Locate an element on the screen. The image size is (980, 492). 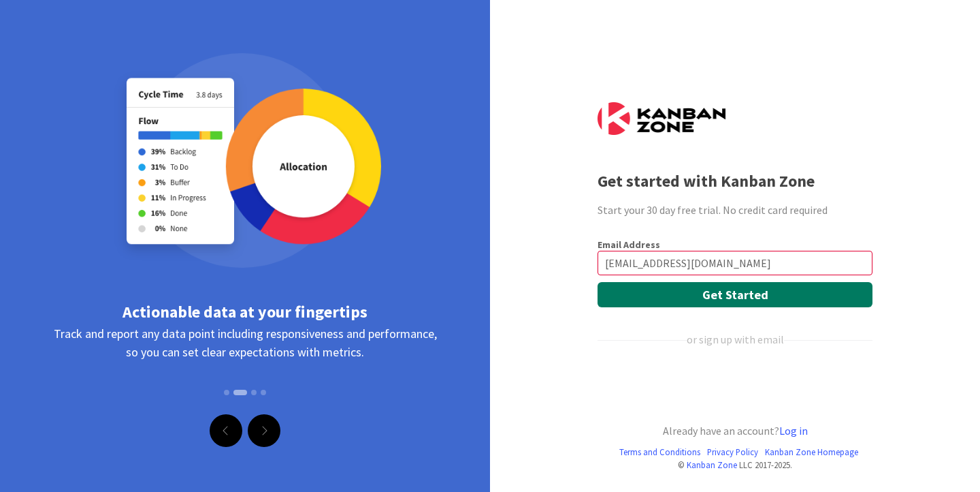
a: Kanban Zone is located at coordinates (712, 465).